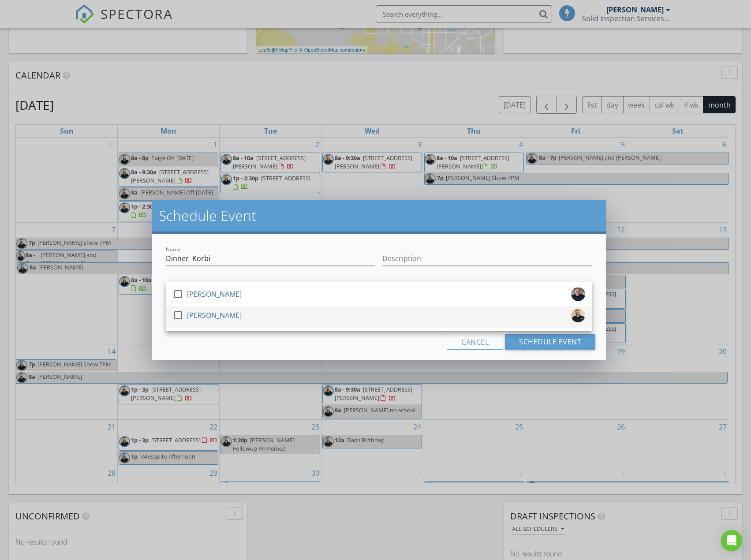  I want to click on button: Schedule Event, so click(550, 342).